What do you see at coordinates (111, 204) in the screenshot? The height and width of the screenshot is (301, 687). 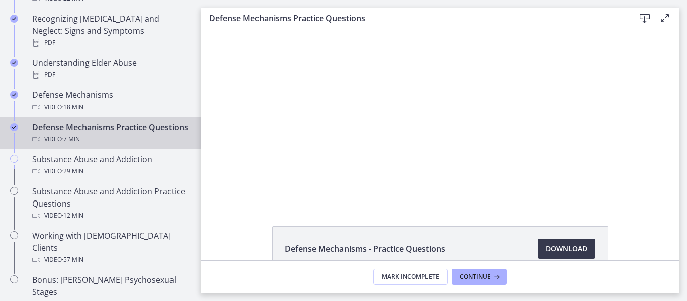 I see `div: Substance Abuse and Addiction Practice Questions` at bounding box center [111, 204].